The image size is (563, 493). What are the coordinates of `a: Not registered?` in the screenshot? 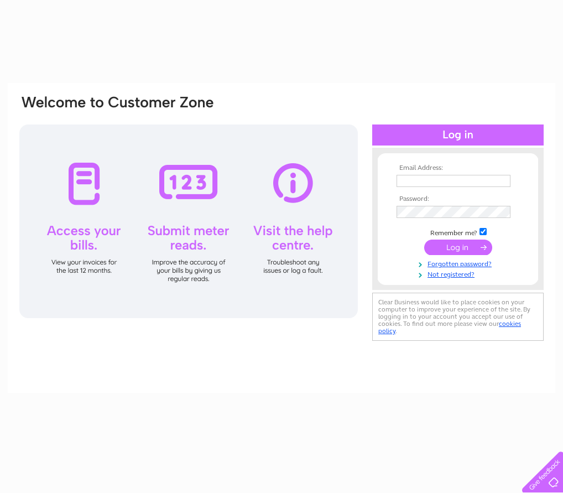 It's located at (459, 273).